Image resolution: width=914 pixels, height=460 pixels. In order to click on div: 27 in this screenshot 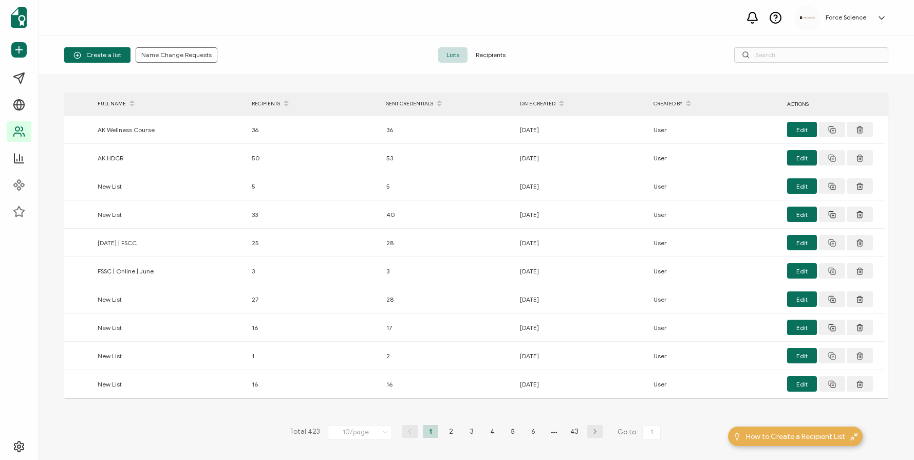, I will do `click(314, 299)`.